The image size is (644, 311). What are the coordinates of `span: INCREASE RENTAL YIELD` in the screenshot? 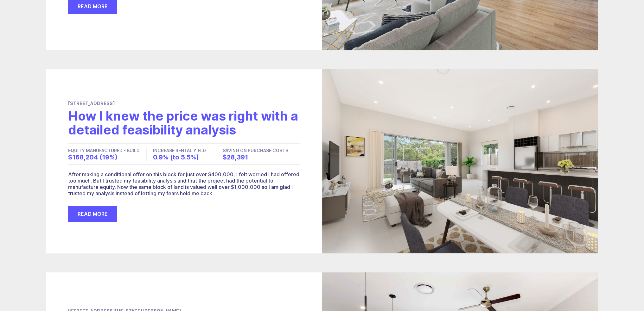 It's located at (180, 151).